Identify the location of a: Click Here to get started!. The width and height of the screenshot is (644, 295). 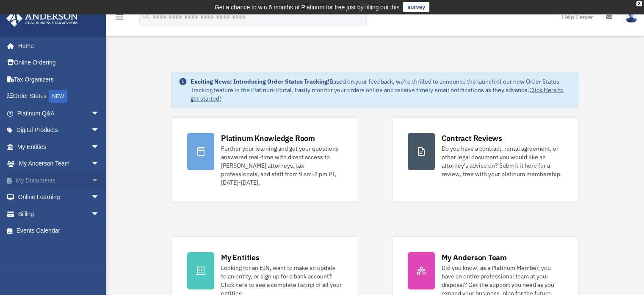
(377, 94).